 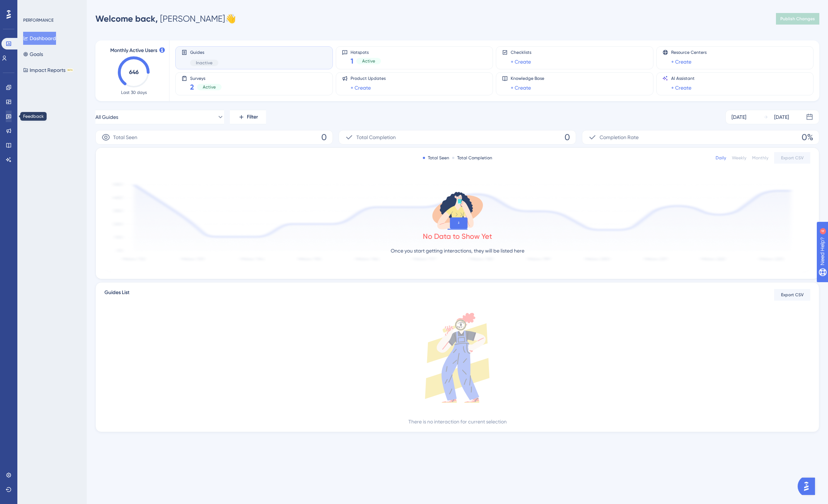 What do you see at coordinates (457, 422) in the screenshot?
I see `div: There is no interaction for current selection` at bounding box center [457, 422].